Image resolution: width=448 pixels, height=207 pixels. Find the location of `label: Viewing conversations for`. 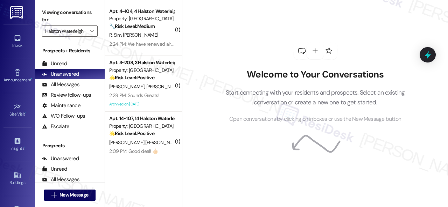

label: Viewing conversations for is located at coordinates (70, 16).